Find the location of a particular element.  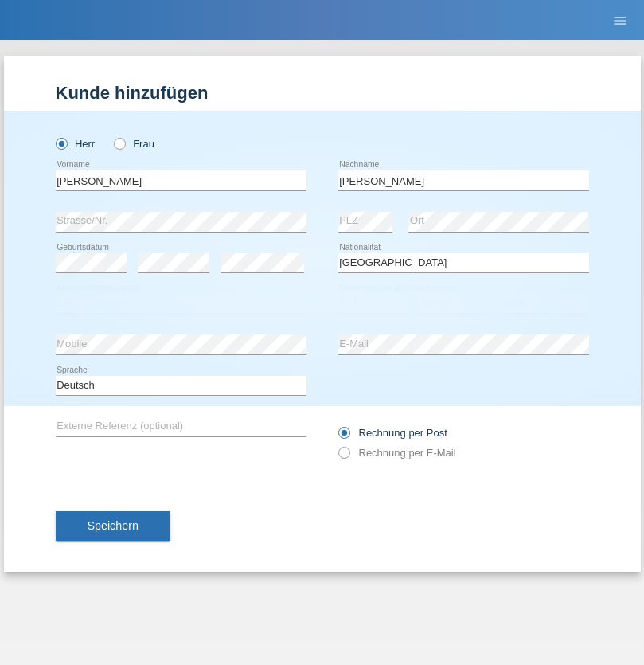

input: Rechnung per E-Mail is located at coordinates (343, 456).